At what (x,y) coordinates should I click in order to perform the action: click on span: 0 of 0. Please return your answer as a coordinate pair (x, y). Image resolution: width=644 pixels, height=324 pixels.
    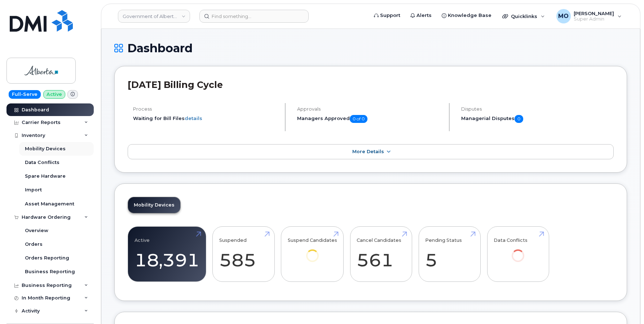
    Looking at the image, I should click on (359, 119).